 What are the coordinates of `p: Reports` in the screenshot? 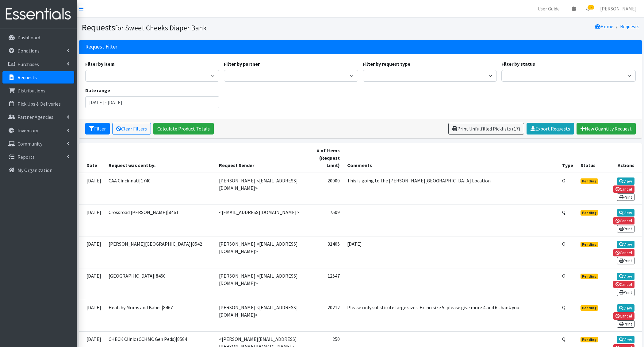 It's located at (26, 157).